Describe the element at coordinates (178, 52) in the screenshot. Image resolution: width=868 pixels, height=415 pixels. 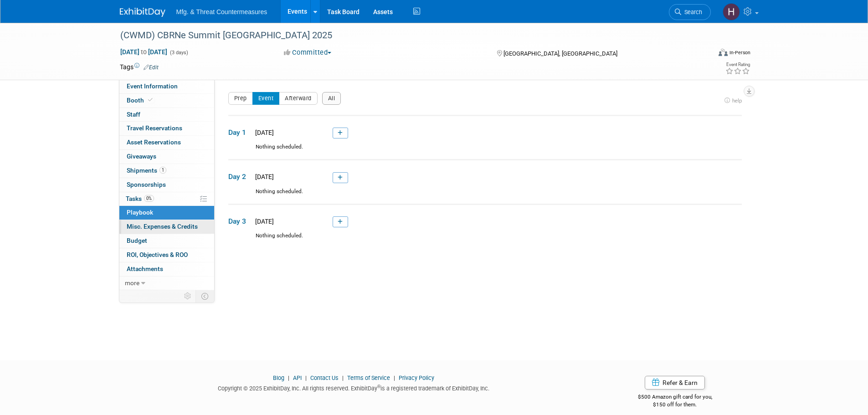
I see `span: (3 days)` at that location.